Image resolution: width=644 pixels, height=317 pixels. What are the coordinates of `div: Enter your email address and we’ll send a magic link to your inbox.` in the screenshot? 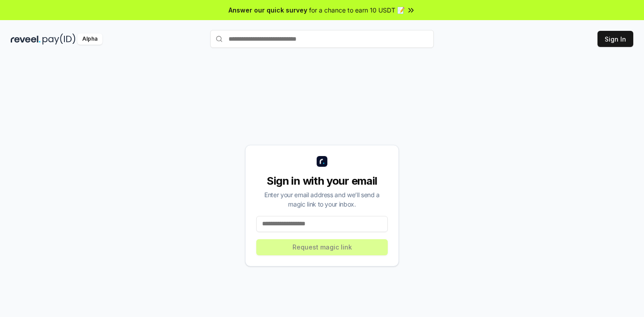 It's located at (322, 199).